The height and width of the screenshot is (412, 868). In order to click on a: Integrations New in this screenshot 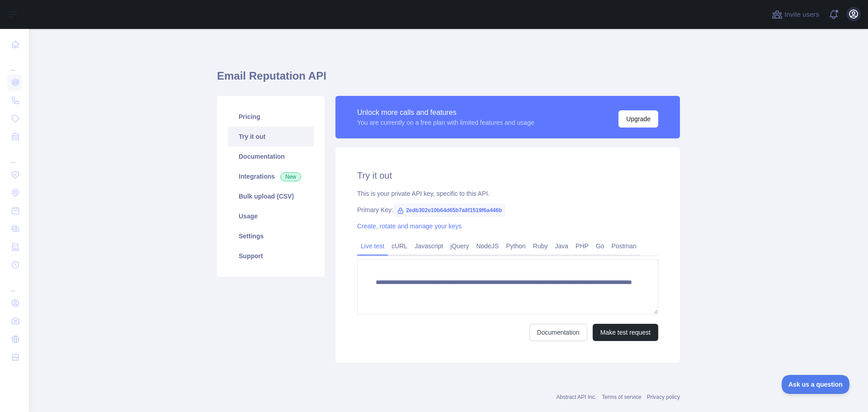, I will do `click(271, 177)`.